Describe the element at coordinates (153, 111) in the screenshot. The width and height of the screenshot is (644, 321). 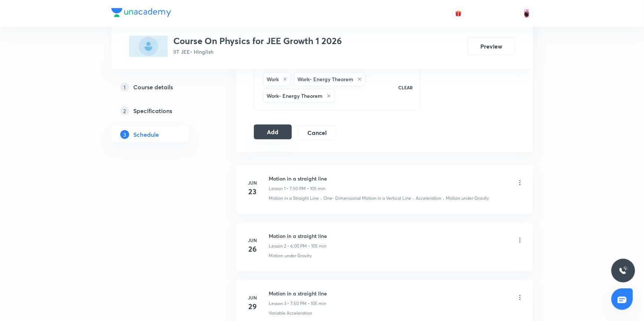
I see `h5: Specifications` at that location.